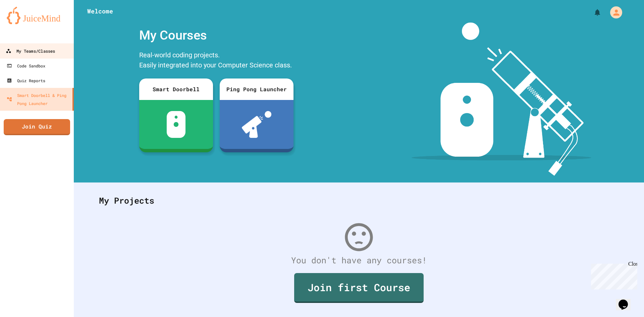 This screenshot has width=644, height=317. I want to click on div: Smart Doorbell, so click(176, 89).